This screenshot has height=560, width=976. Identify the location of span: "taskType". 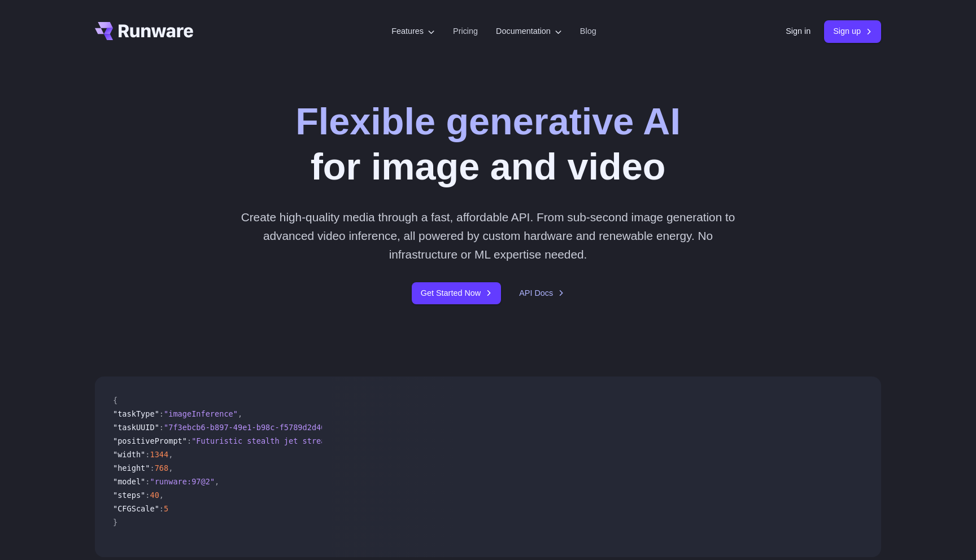
(136, 414).